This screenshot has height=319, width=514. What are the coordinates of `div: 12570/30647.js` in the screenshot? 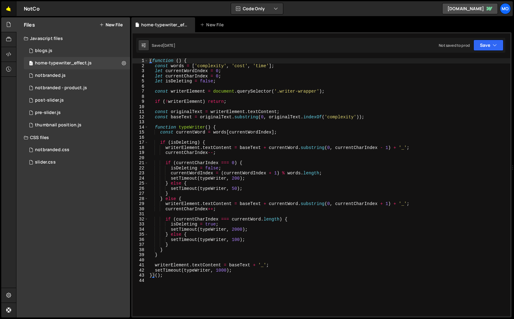 It's located at (77, 51).